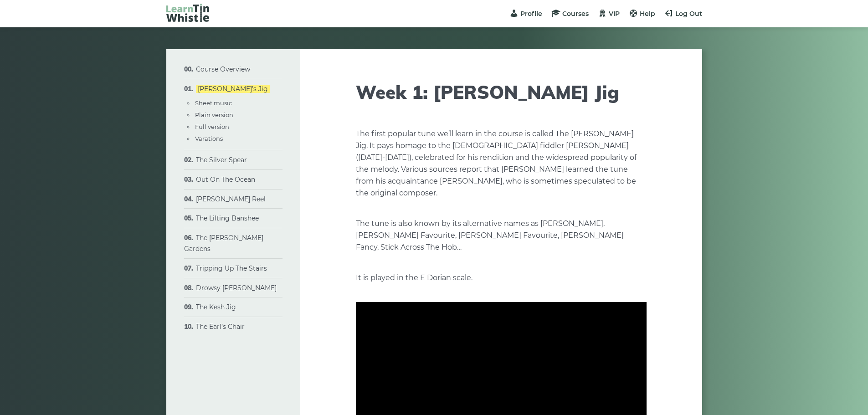 This screenshot has height=415, width=868. What do you see at coordinates (214, 115) in the screenshot?
I see `a: Plain version` at bounding box center [214, 115].